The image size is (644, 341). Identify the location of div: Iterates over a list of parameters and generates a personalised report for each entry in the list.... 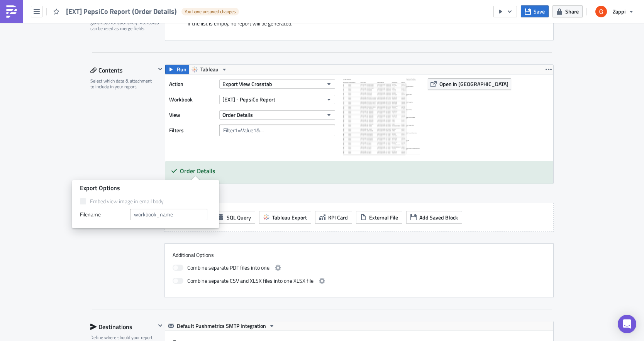
(359, 23).